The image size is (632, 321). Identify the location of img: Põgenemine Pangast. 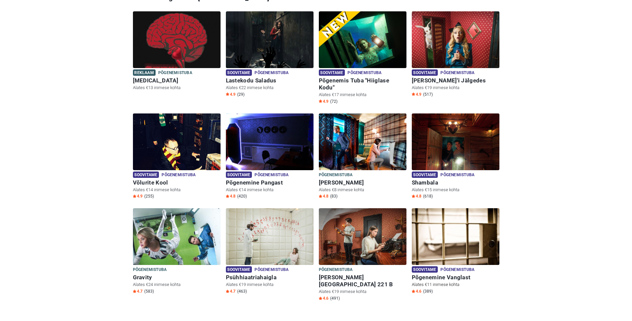
(270, 146).